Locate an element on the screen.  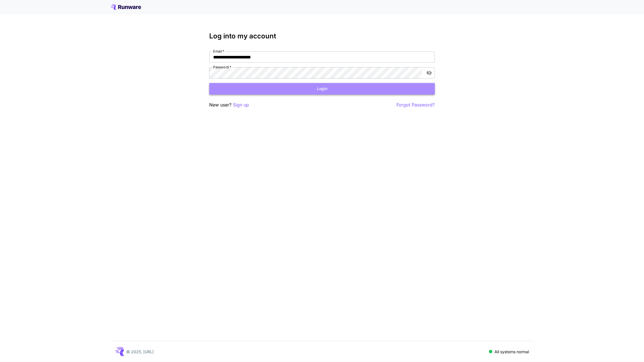
h3: Log into my account is located at coordinates (322, 36).